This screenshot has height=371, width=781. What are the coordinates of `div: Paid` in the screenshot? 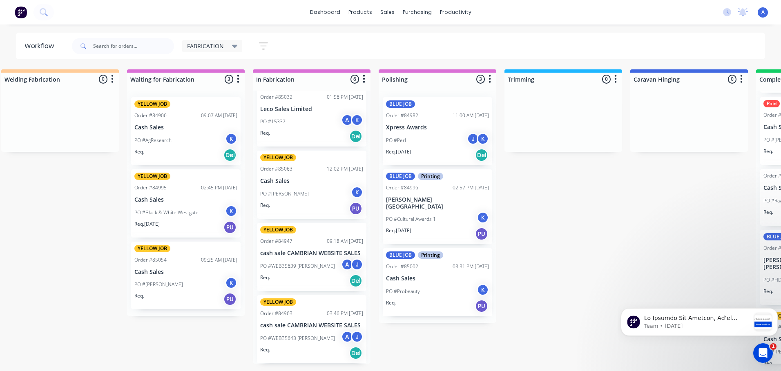 It's located at (772, 104).